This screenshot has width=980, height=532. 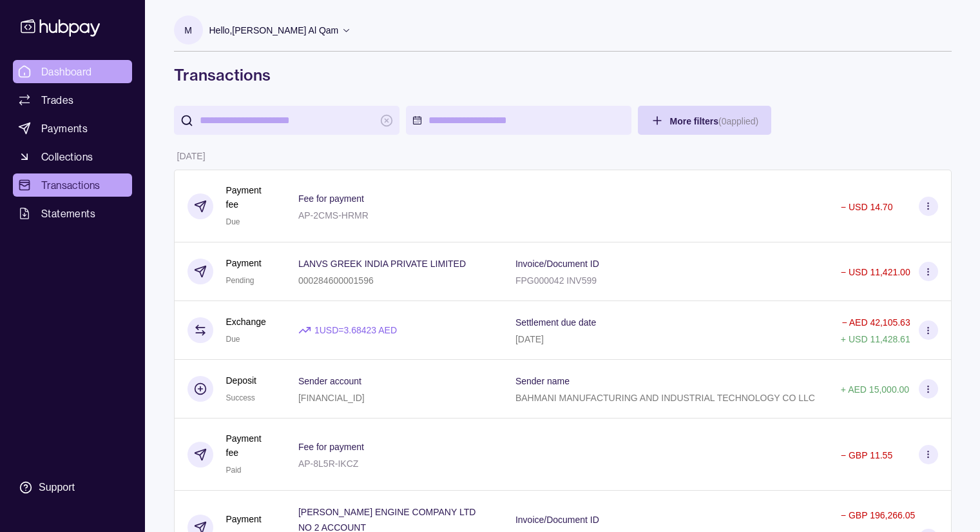 I want to click on a: Payments, so click(x=72, y=128).